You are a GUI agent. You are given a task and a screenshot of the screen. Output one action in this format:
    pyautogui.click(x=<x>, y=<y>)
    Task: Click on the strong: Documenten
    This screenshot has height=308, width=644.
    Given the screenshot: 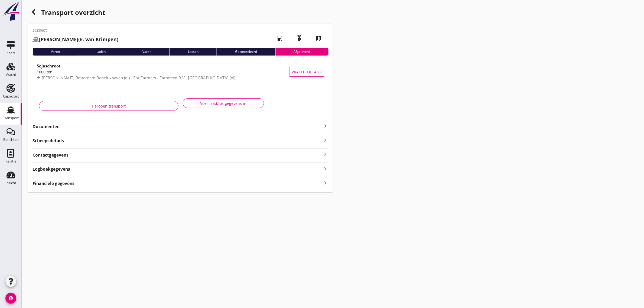 What is the action you would take?
    pyautogui.click(x=177, y=127)
    